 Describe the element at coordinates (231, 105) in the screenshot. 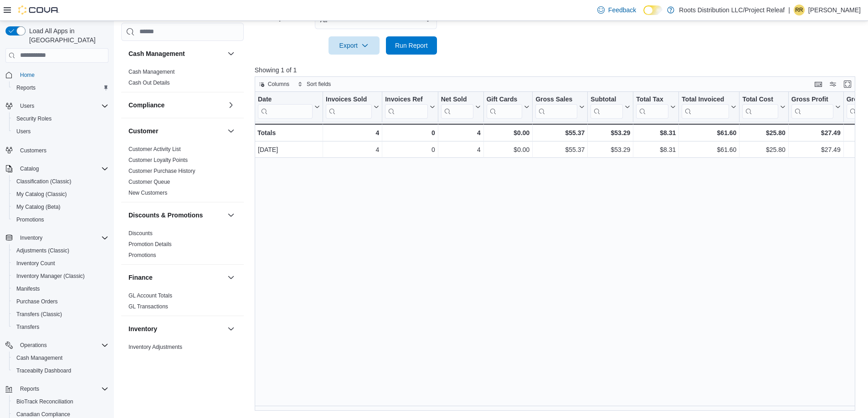

I see `button: Compliance` at that location.